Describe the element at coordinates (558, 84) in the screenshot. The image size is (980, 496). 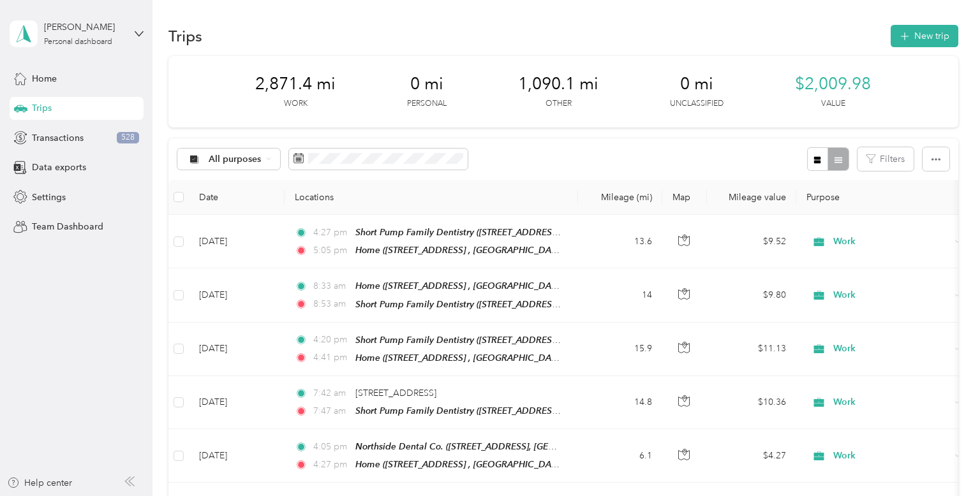
I see `span: 1,090.1 mi` at that location.